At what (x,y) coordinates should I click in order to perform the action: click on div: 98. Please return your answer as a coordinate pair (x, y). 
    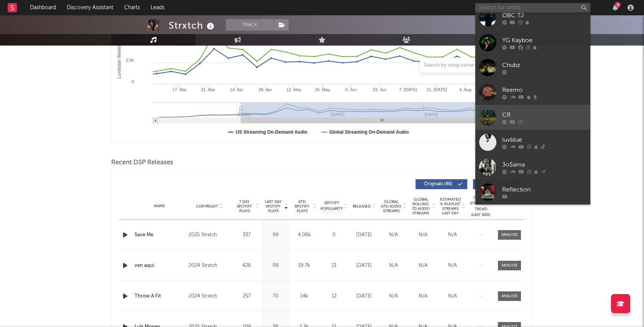
    Looking at the image, I should click on (275, 266).